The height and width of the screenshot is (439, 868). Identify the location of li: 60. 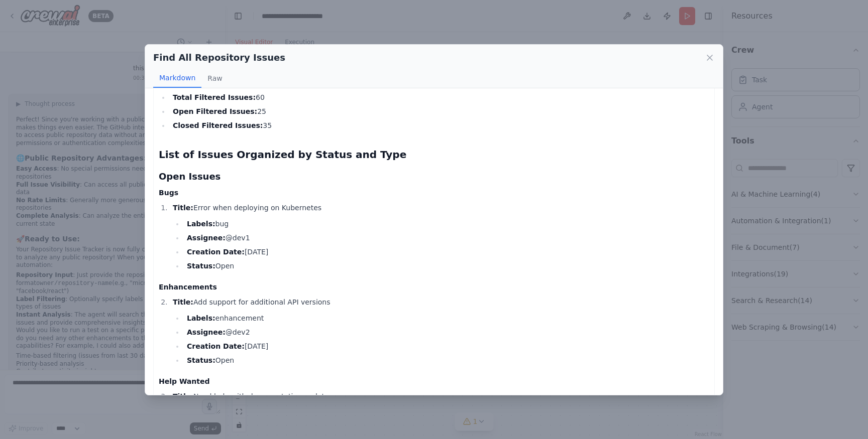
(439, 97).